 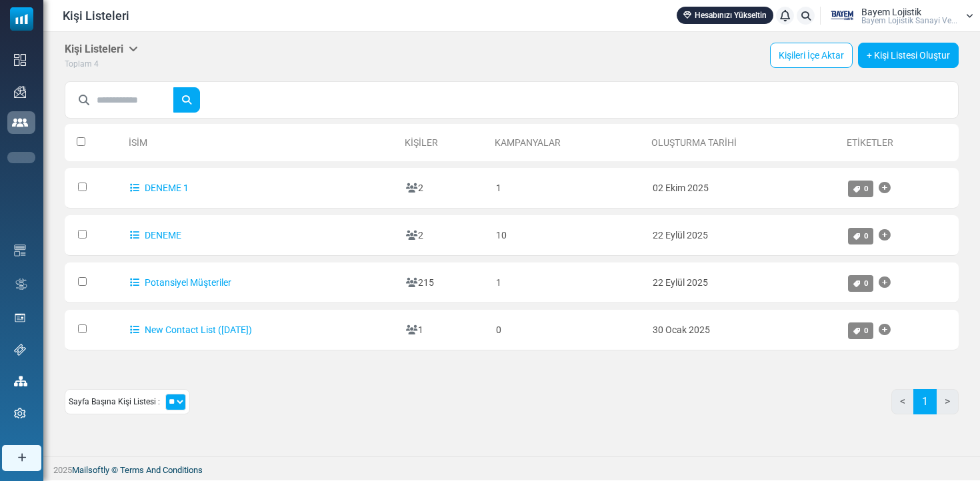 I want to click on a: + Kişi Listesi Oluştur, so click(x=909, y=55).